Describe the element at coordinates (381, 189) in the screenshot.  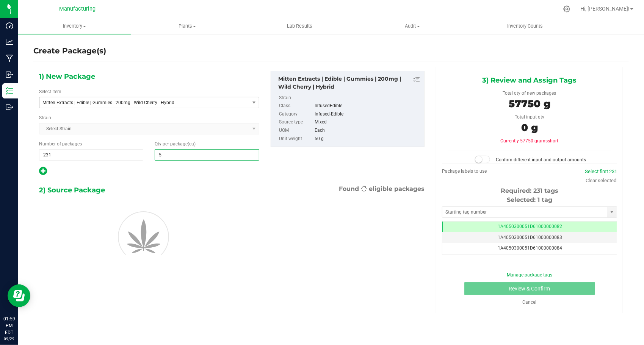
I see `span: Found eligible packages` at that location.